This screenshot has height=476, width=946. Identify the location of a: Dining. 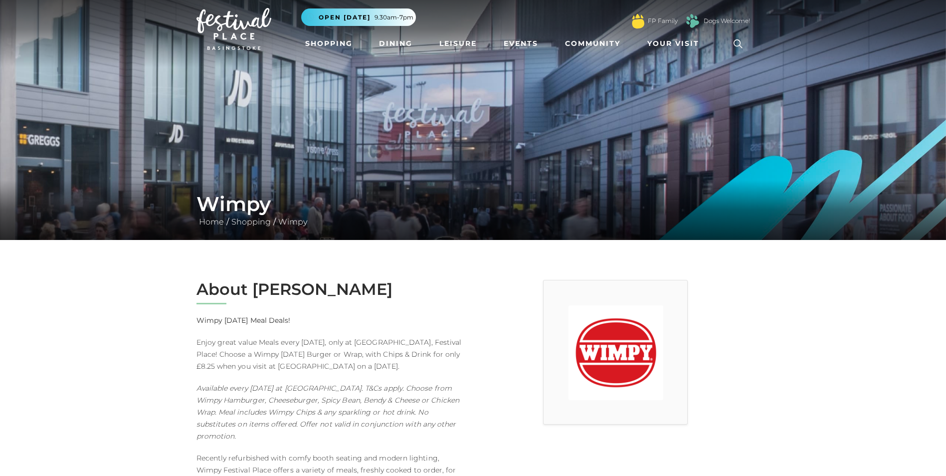
(395, 43).